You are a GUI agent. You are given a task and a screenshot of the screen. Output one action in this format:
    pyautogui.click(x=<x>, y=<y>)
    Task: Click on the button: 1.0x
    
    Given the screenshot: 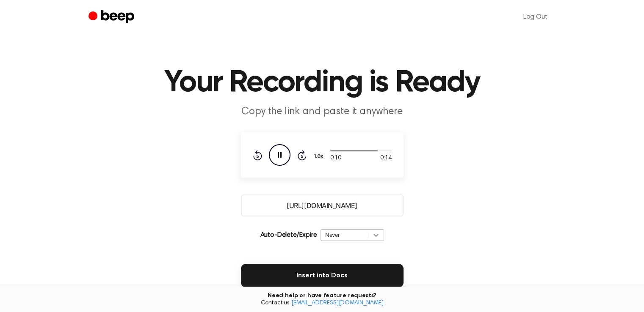 What is the action you would take?
    pyautogui.click(x=320, y=156)
    